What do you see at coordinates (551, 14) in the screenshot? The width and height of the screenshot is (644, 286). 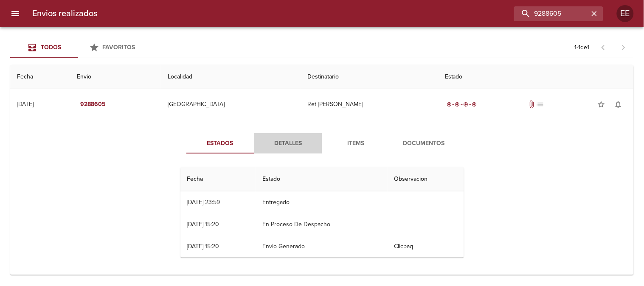 I see `input: buscar` at bounding box center [551, 14].